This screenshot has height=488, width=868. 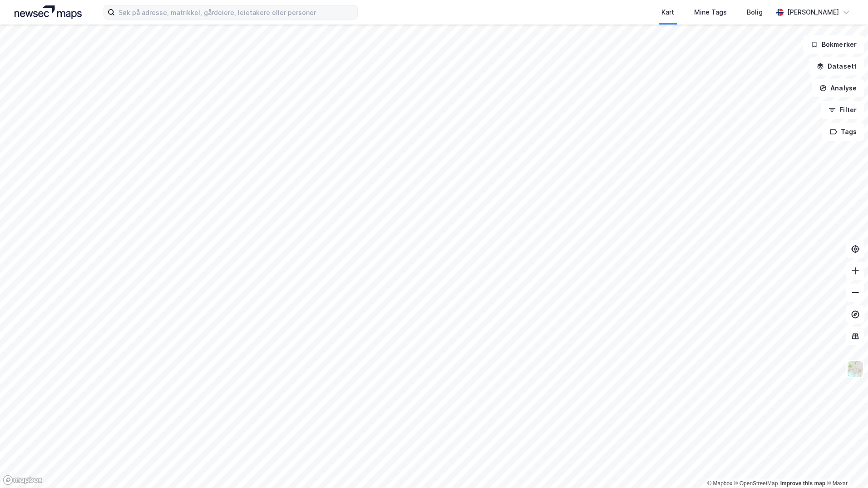 I want to click on button: Bokmerker, so click(x=833, y=45).